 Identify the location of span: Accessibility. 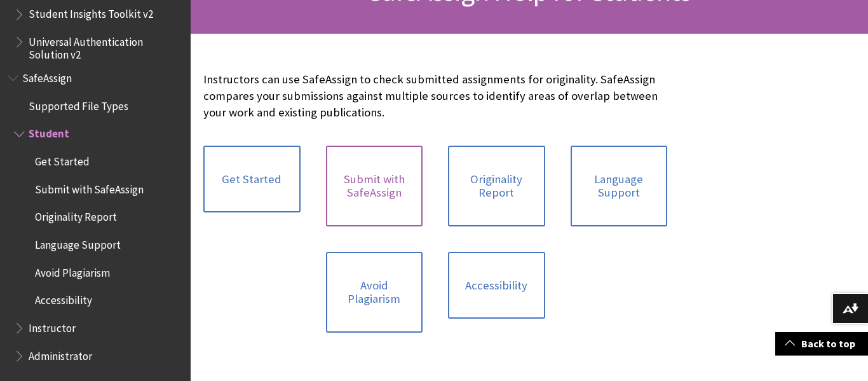
(64, 298).